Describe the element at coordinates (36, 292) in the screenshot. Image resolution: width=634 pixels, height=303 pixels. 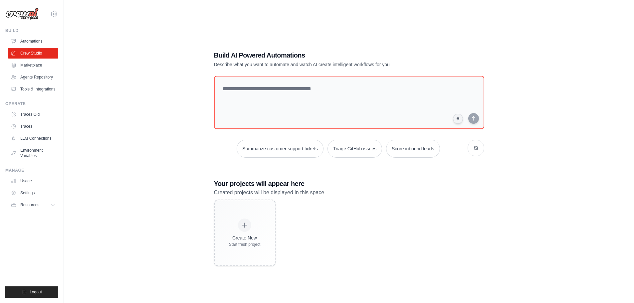
I see `span: Logout` at that location.